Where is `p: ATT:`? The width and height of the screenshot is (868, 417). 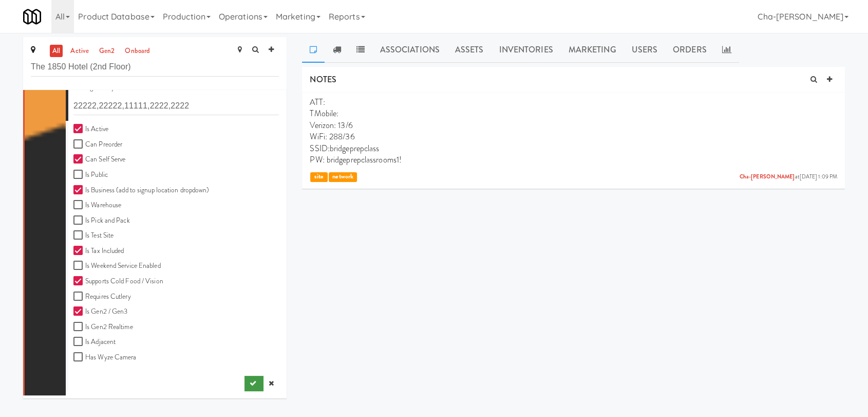 p: ATT: is located at coordinates (573, 102).